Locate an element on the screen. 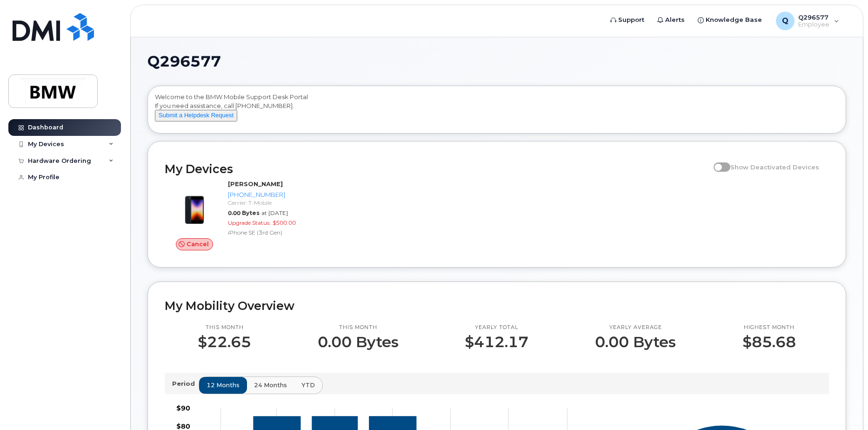 This screenshot has width=868, height=430. h2: My Mobility Overview is located at coordinates (497, 305).